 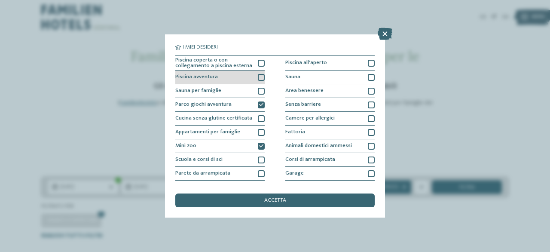 What do you see at coordinates (198, 91) in the screenshot?
I see `span: Sauna per famiglie` at bounding box center [198, 91].